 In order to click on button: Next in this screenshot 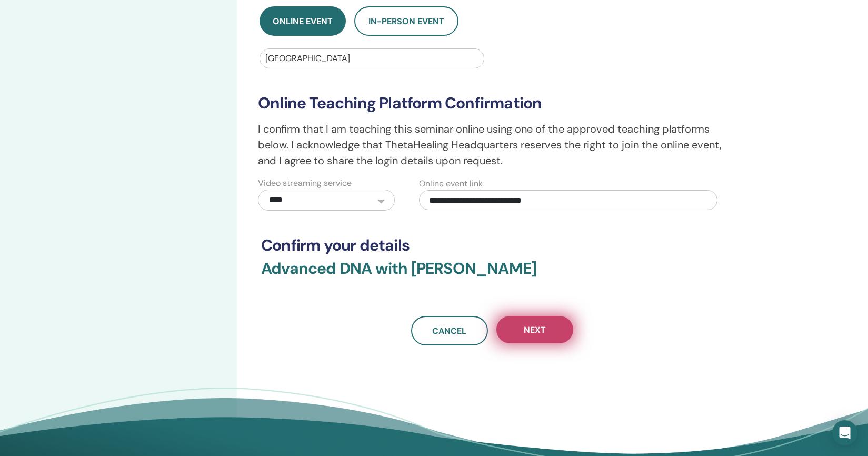, I will do `click(535, 330)`.